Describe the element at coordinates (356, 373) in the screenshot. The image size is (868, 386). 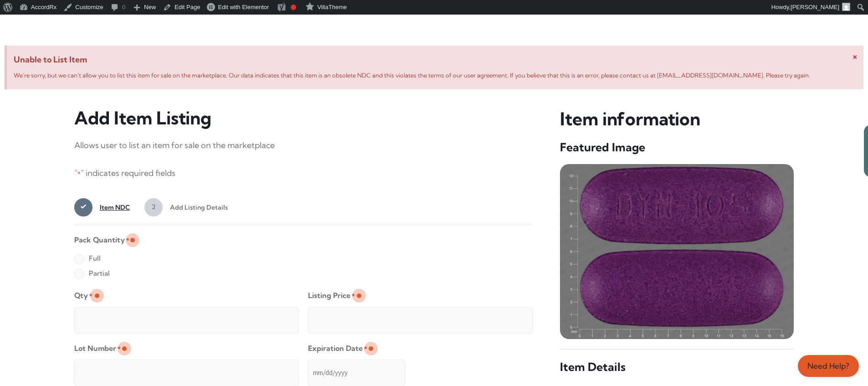
I see `input: mm/dd/yyyy` at that location.